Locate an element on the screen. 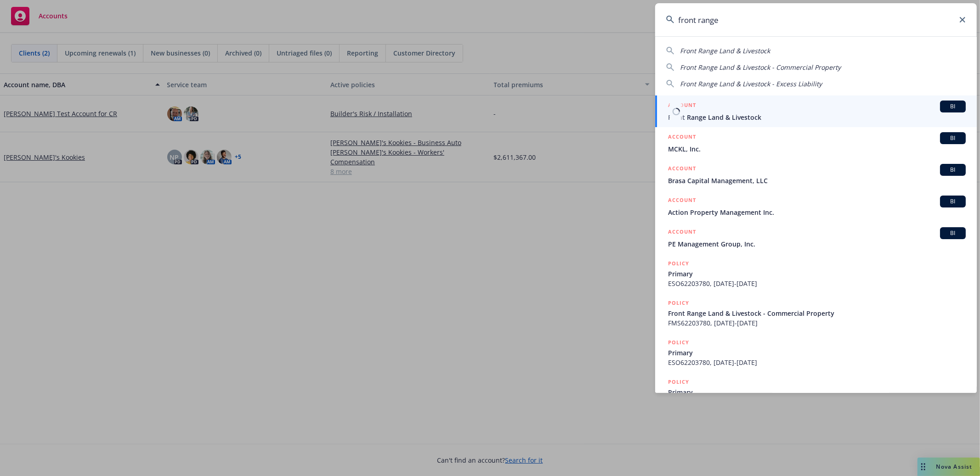  a: ACCOUNTBIMCKL, Inc. is located at coordinates (816, 143).